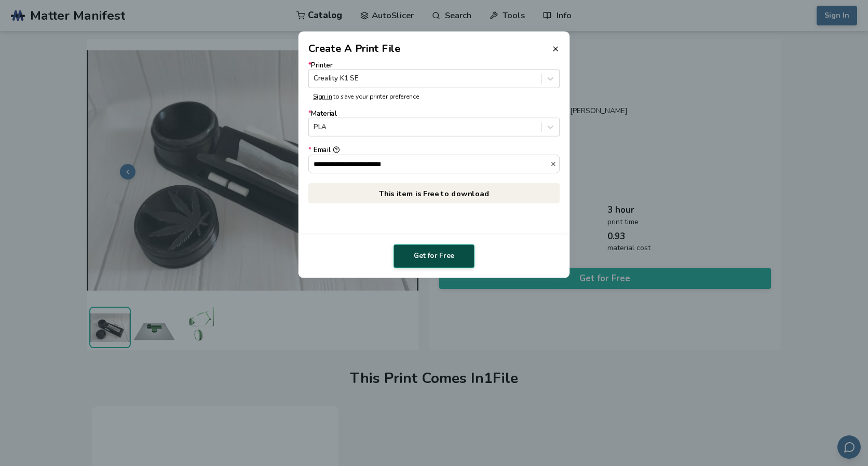 The width and height of the screenshot is (868, 466). I want to click on p: to save your printer preference, so click(434, 97).